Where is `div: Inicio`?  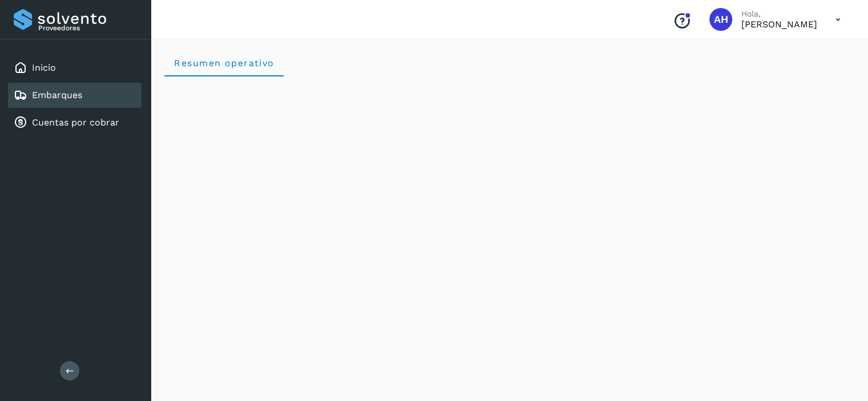
div: Inicio is located at coordinates (75, 68).